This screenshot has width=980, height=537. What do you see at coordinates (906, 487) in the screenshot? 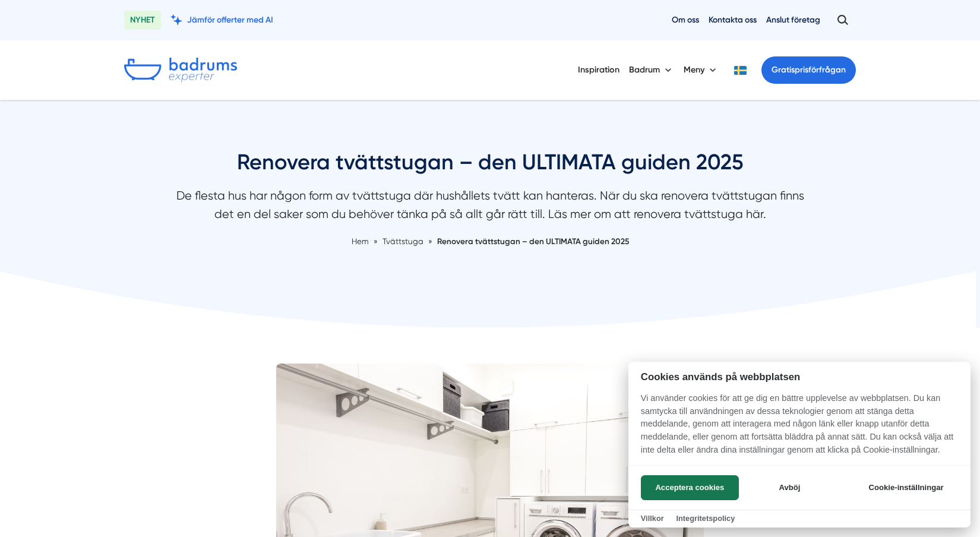
I see `button: Cookie-inställningar` at bounding box center [906, 487].